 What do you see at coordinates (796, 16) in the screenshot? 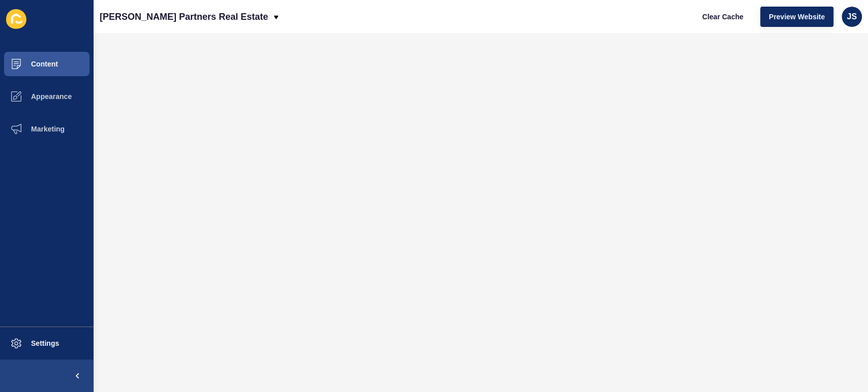
I see `button: Preview Website` at bounding box center [796, 16].